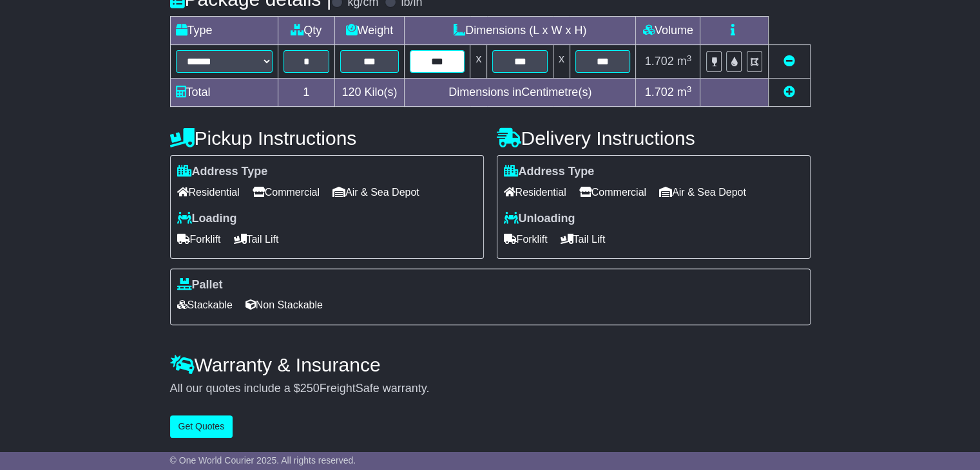 This screenshot has width=980, height=470. I want to click on span: Non Stackable, so click(284, 304).